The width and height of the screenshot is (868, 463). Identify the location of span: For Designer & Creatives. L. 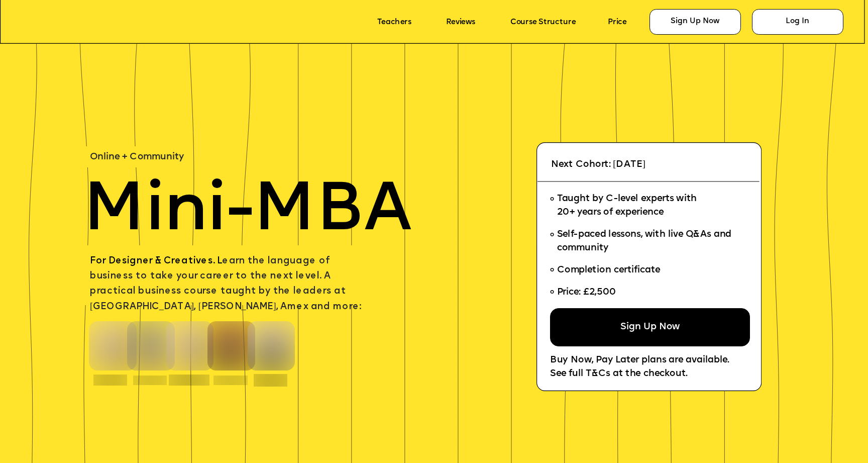
(156, 261).